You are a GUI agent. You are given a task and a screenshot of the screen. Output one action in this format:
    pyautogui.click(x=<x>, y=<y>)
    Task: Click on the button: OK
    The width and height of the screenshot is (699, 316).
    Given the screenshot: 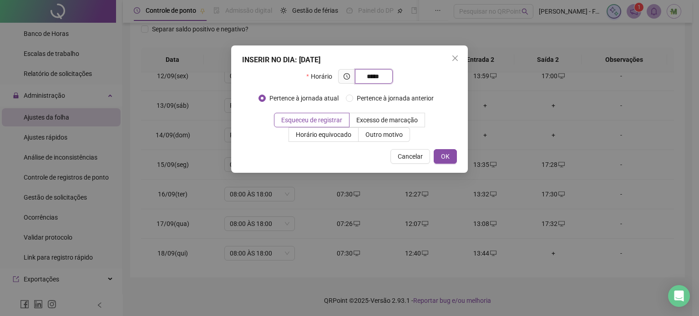 What is the action you would take?
    pyautogui.click(x=445, y=156)
    